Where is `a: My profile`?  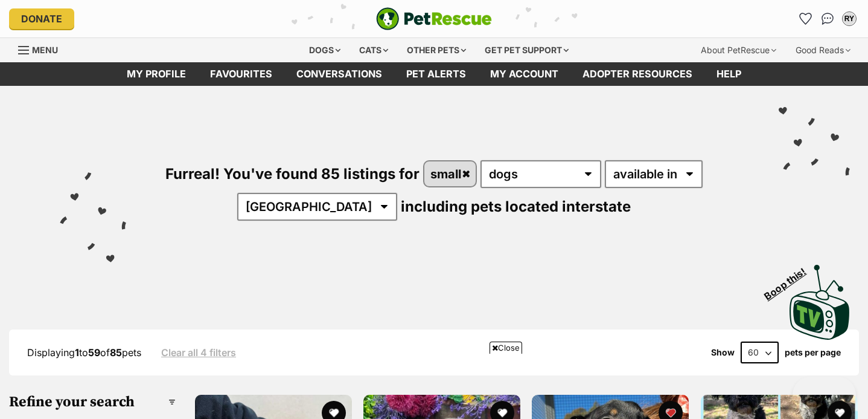
a: My profile is located at coordinates (156, 74).